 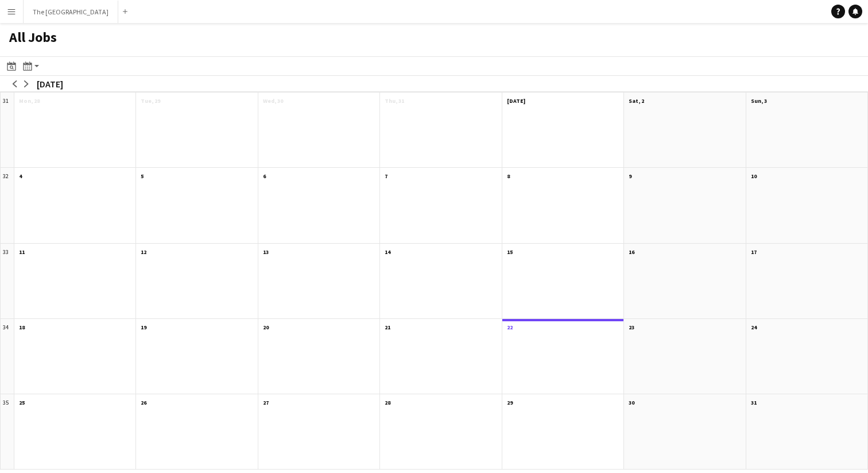 I want to click on span: 29, so click(x=510, y=402).